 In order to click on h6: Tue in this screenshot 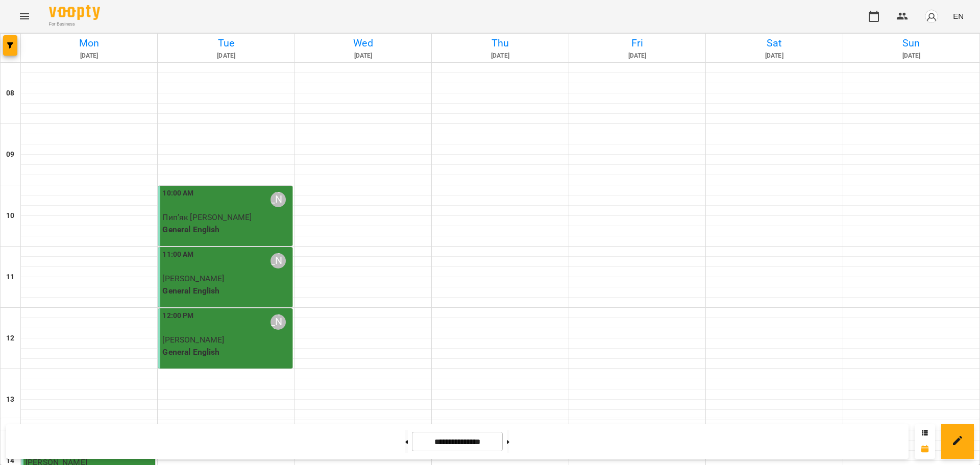, I will do `click(226, 43)`.